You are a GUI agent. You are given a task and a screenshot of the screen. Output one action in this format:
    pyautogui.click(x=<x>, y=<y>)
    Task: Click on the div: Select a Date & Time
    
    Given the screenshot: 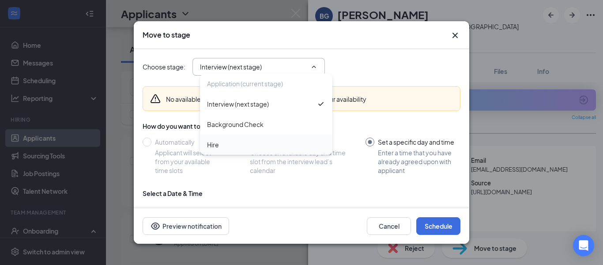 What is the action you would take?
    pyautogui.click(x=173, y=193)
    